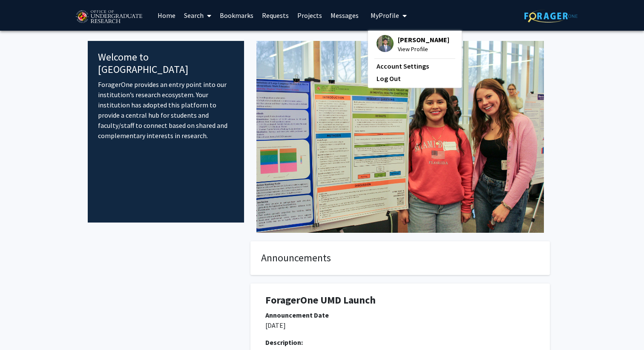 The image size is (644, 350). What do you see at coordinates (198, 15) in the screenshot?
I see `a: Search` at bounding box center [198, 15].